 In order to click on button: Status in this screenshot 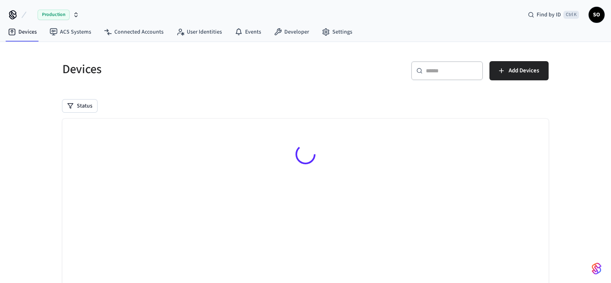, I will do `click(80, 106)`.